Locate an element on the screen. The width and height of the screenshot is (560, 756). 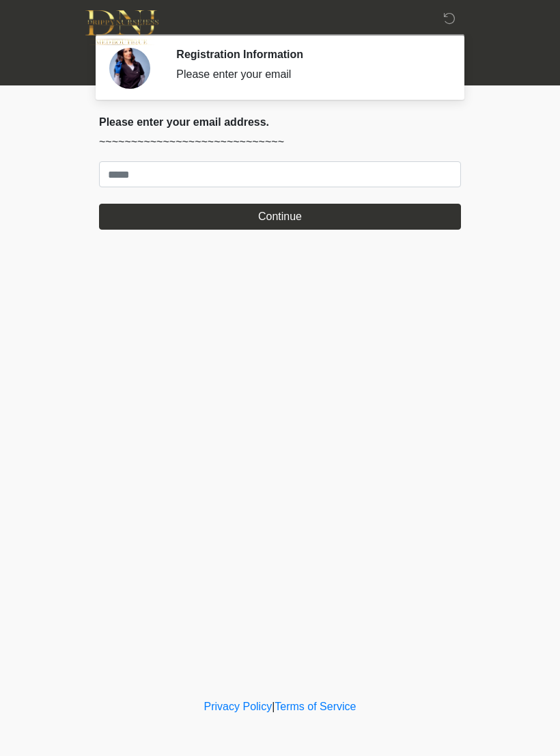
a: Terms of Service is located at coordinates (314, 706).